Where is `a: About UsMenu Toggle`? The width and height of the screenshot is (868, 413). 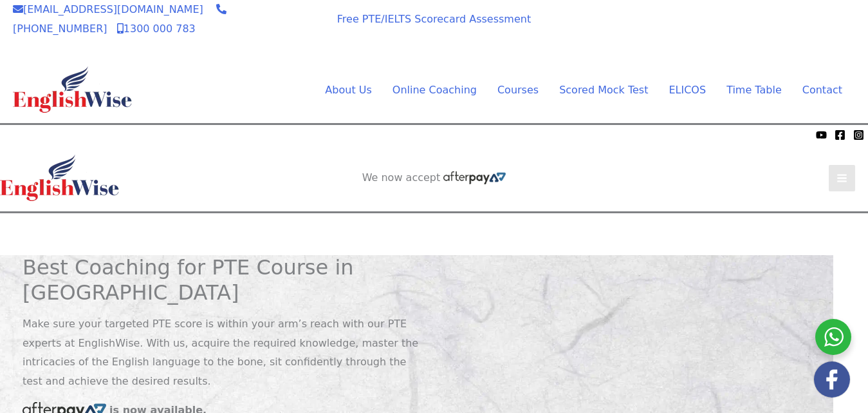
a: About UsMenu Toggle is located at coordinates (349, 90).